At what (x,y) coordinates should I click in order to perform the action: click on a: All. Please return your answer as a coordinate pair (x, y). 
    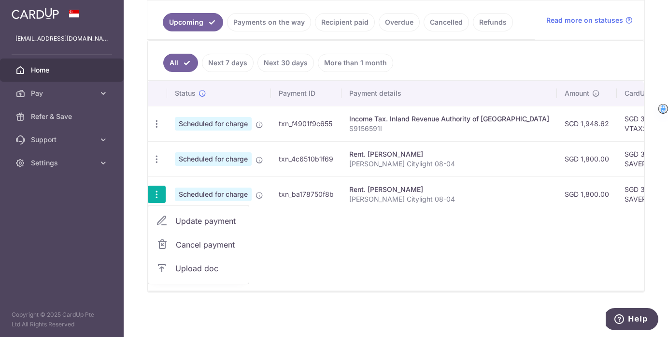
    Looking at the image, I should click on (181, 63).